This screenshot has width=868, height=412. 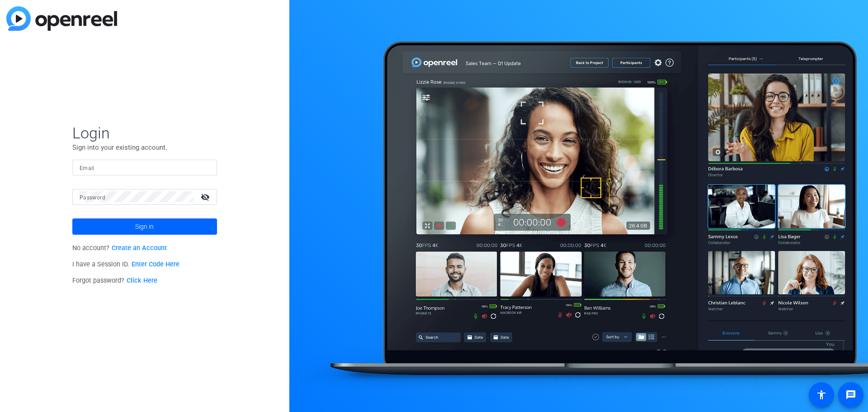 What do you see at coordinates (126, 264) in the screenshot?
I see `span: I have a Session ID.` at bounding box center [126, 264].